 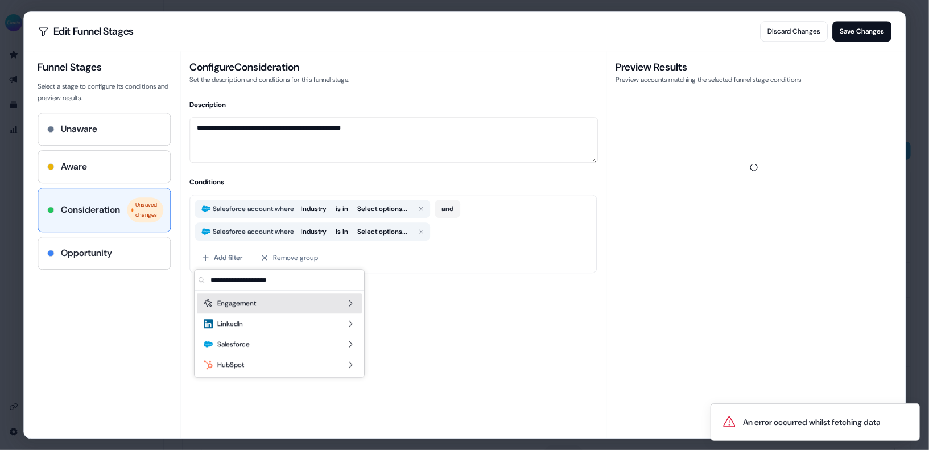 I want to click on span: Engagement, so click(x=237, y=303).